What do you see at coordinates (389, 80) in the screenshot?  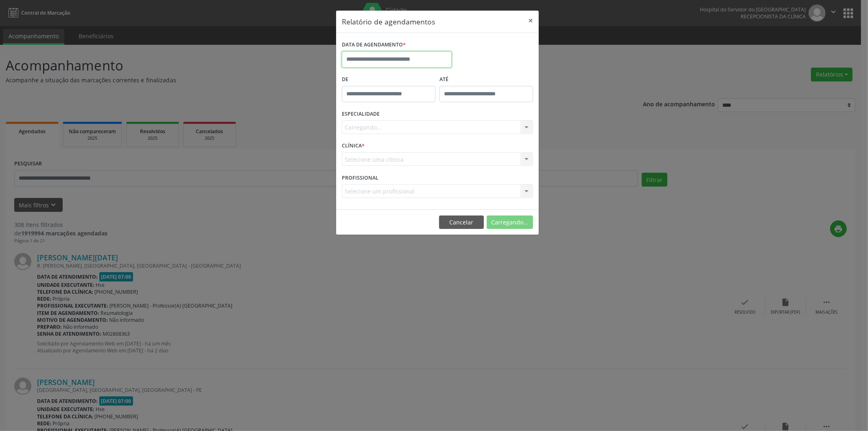 I see `label: De` at bounding box center [389, 80].